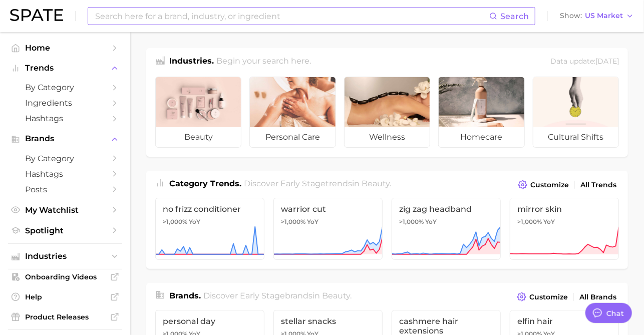  What do you see at coordinates (576, 137) in the screenshot?
I see `span: cultural shifts` at bounding box center [576, 137].